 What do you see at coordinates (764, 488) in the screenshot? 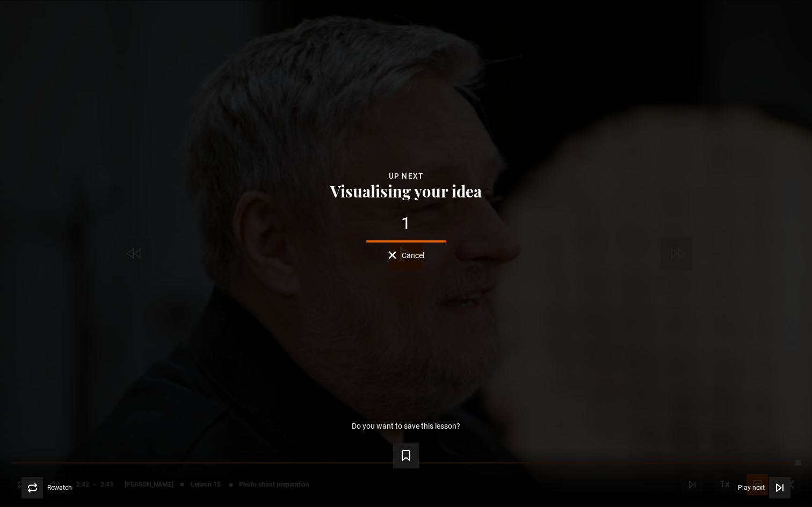
I see `button: Play next` at bounding box center [764, 488].